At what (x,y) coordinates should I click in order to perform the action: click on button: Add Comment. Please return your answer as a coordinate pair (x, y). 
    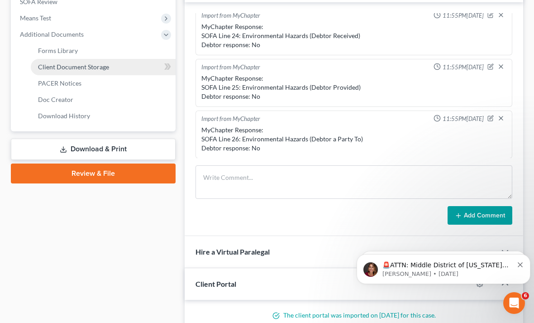
    Looking at the image, I should click on (480, 215).